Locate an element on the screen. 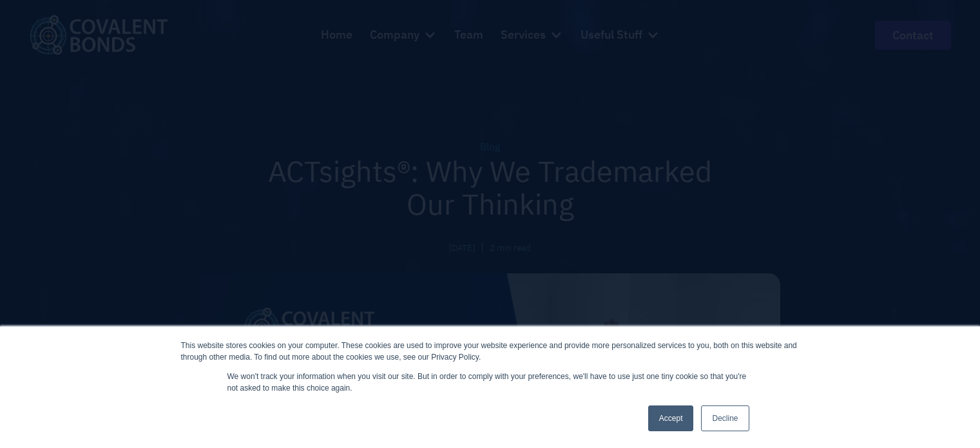 This screenshot has height=448, width=980. div: This website stores cookies on your computer. These cookies are used to improve your website expe... is located at coordinates (490, 351).